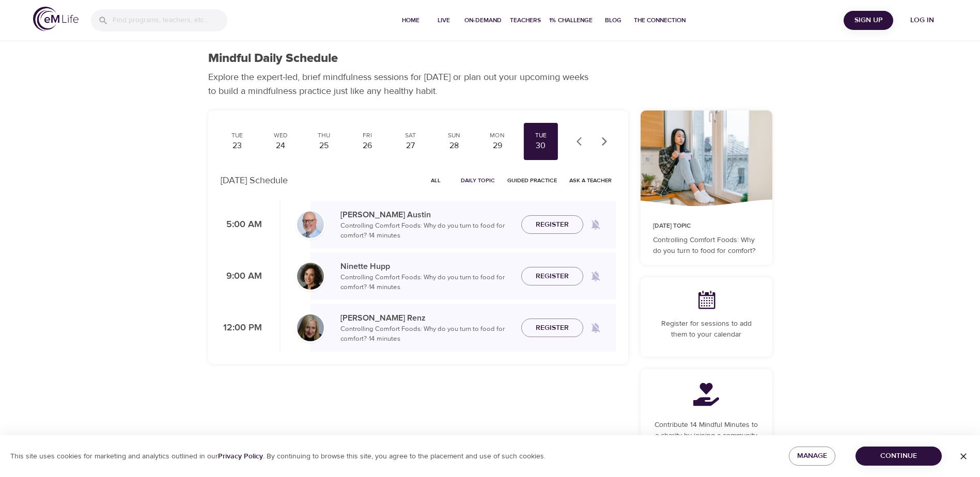 Image resolution: width=980 pixels, height=477 pixels. Describe the element at coordinates (240, 457) in the screenshot. I see `b: Privacy Policy` at that location.